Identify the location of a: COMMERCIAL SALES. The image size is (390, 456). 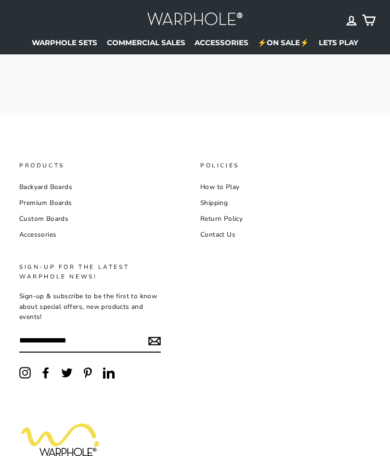
(146, 42).